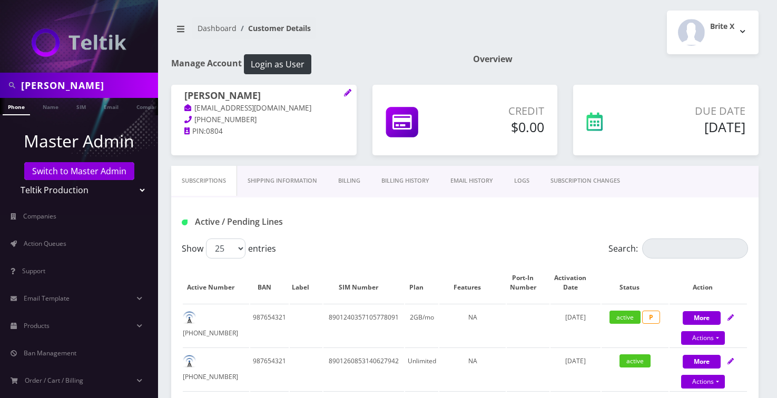 This screenshot has height=398, width=777. I want to click on span: P, so click(651, 317).